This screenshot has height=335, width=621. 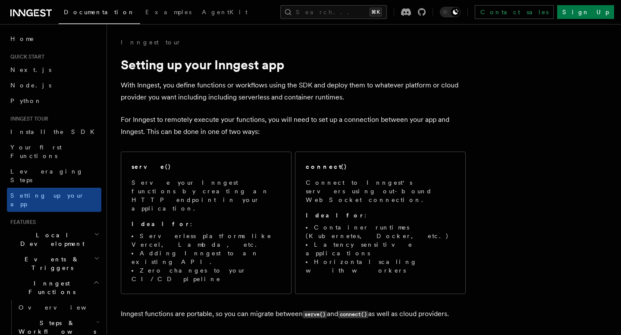 I want to click on a: Leveraging Steps, so click(x=54, y=176).